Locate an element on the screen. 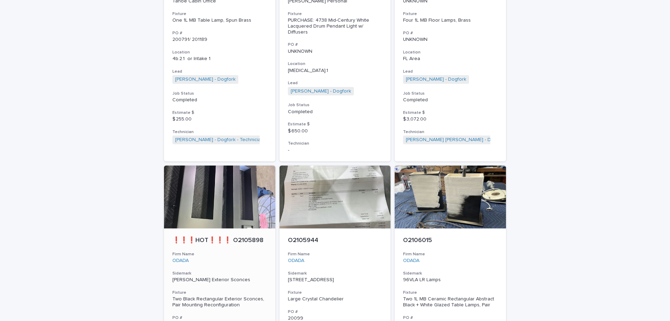 The height and width of the screenshot is (321, 670). div: Two 1L MB Ceramic Rectangular Abstract Black + White Glazed Table Lamps, Pair is located at coordinates (450, 302).